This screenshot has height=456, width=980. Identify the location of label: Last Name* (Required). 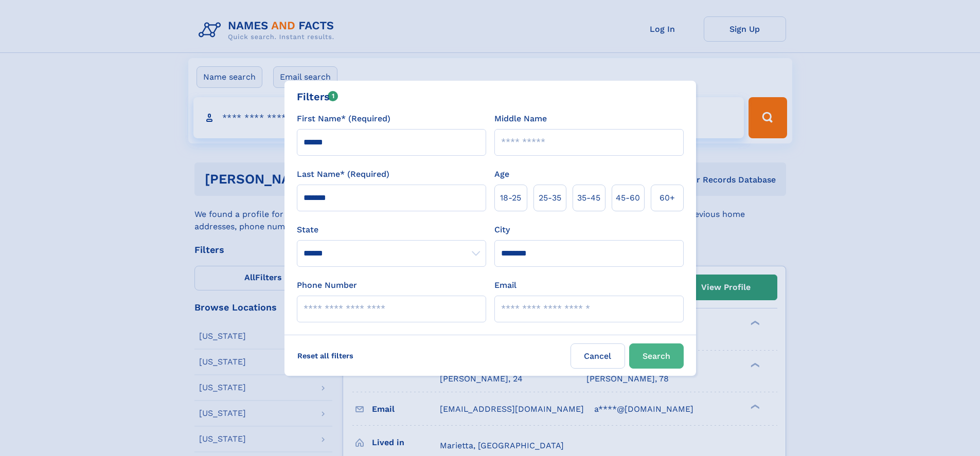
(343, 174).